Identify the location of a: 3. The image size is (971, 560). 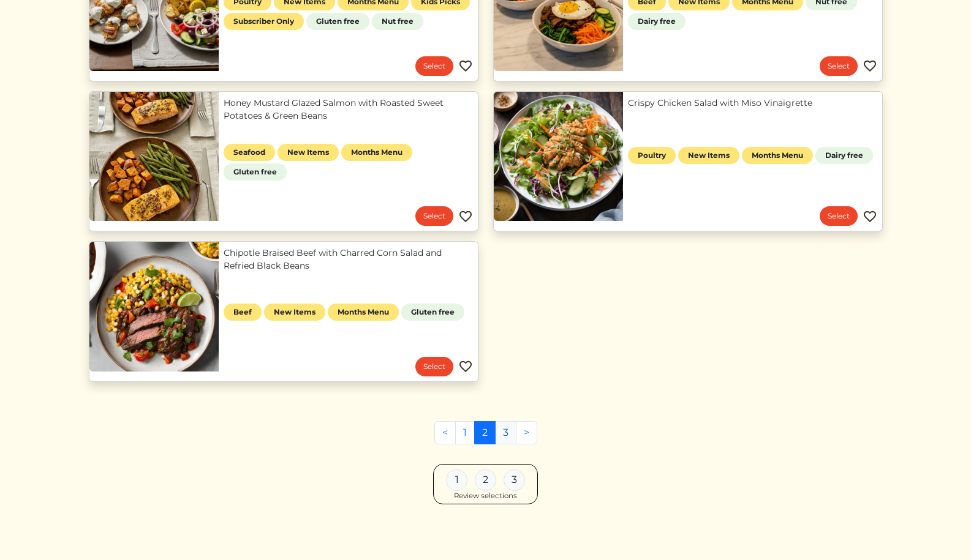
(506, 433).